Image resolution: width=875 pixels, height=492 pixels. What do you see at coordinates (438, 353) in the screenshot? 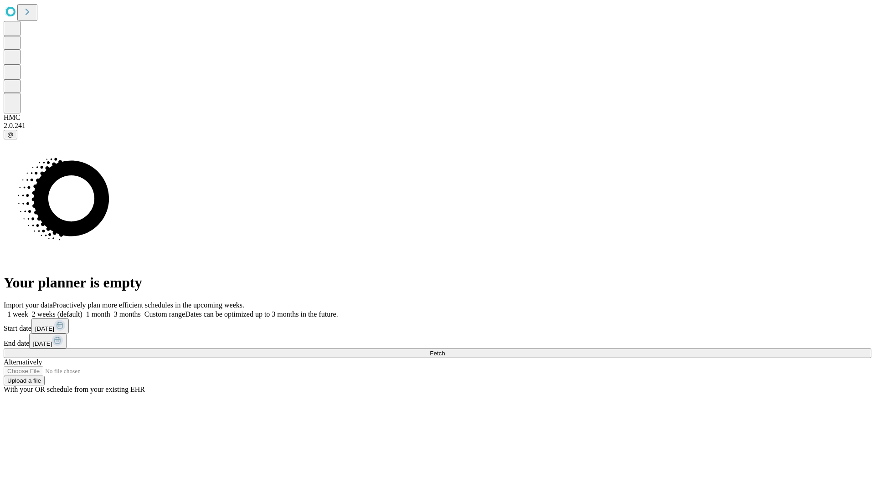
I see `button: Fetch` at bounding box center [438, 353].